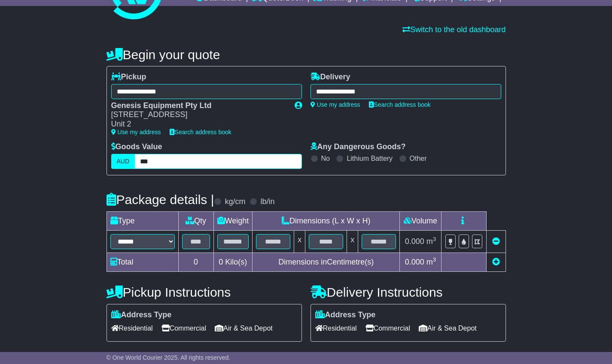 This screenshot has width=612, height=364. I want to click on td: Total, so click(142, 262).